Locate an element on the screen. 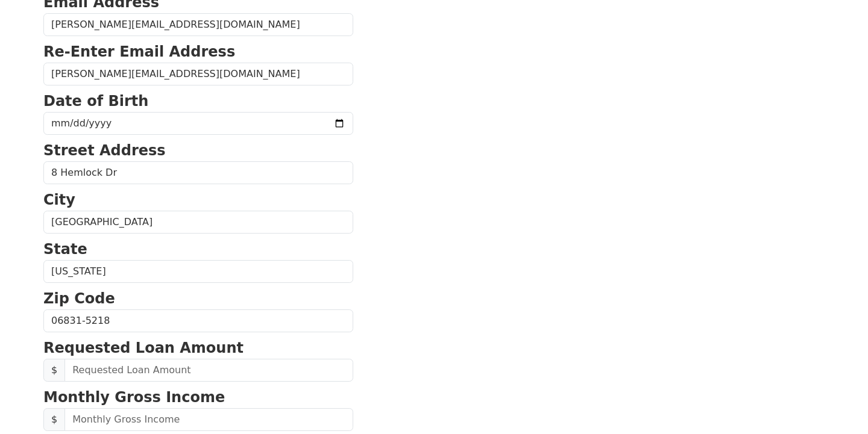 The image size is (868, 434). input: Re-Enter Email Address is located at coordinates (198, 74).